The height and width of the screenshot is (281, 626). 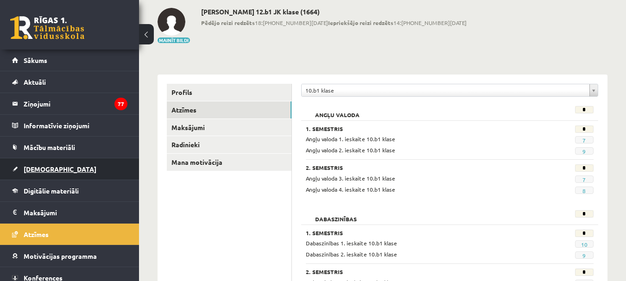 What do you see at coordinates (70, 126) in the screenshot?
I see `a: Informatīvie ziņojumi` at bounding box center [70, 126].